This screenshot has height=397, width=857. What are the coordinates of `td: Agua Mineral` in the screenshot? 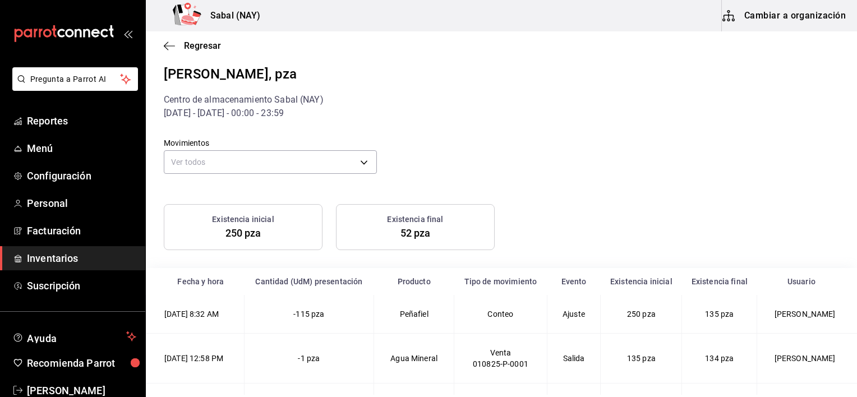 It's located at (414, 359).